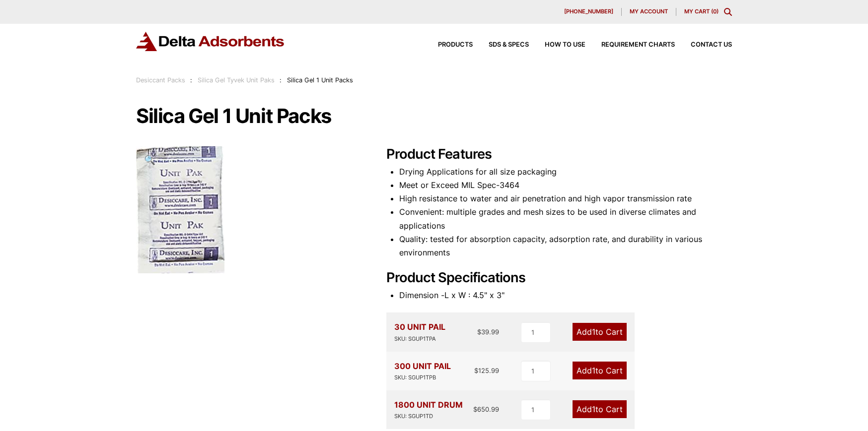 The width and height of the screenshot is (868, 431). Describe the element at coordinates (711, 45) in the screenshot. I see `span: Contact Us` at that location.